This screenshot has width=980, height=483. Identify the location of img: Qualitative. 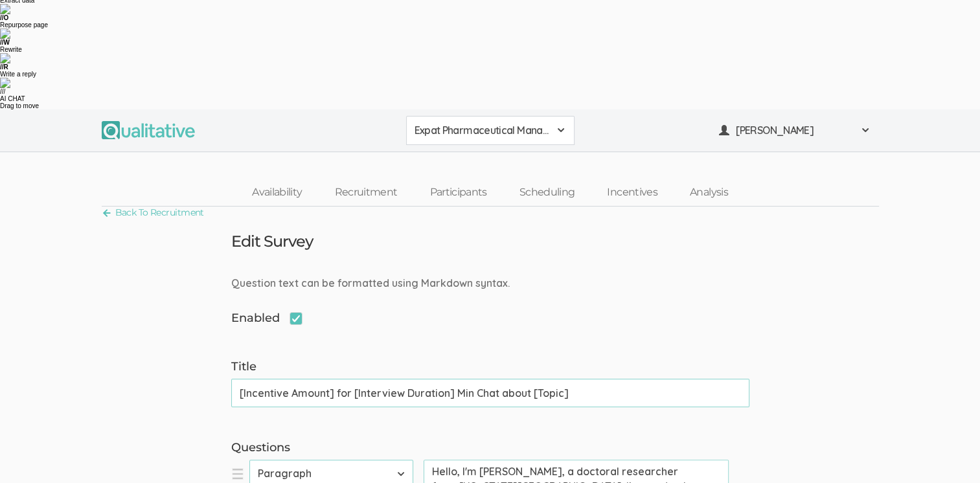
(148, 130).